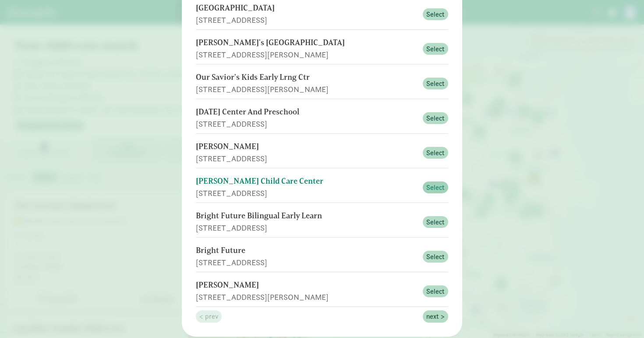 This screenshot has width=644, height=338. What do you see at coordinates (435, 317) in the screenshot?
I see `span: next >` at bounding box center [435, 317].